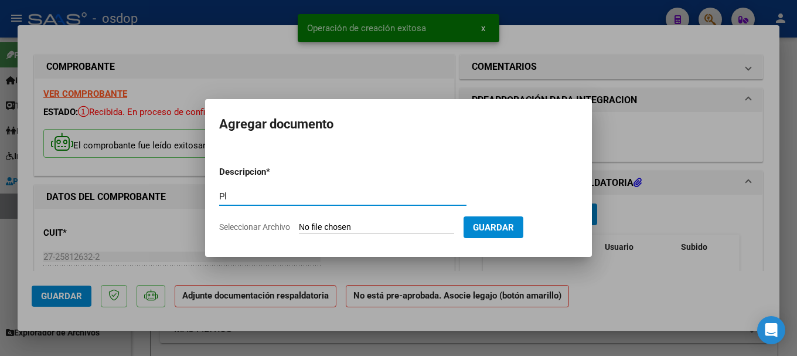 The height and width of the screenshot is (356, 797). Describe the element at coordinates (254, 227) in the screenshot. I see `span: Seleccionar Archivo` at that location.